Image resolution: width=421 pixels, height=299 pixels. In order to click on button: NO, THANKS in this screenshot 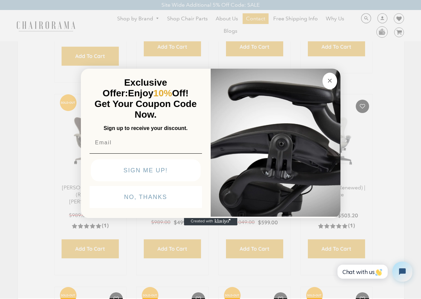, I will do `click(146, 197)`.